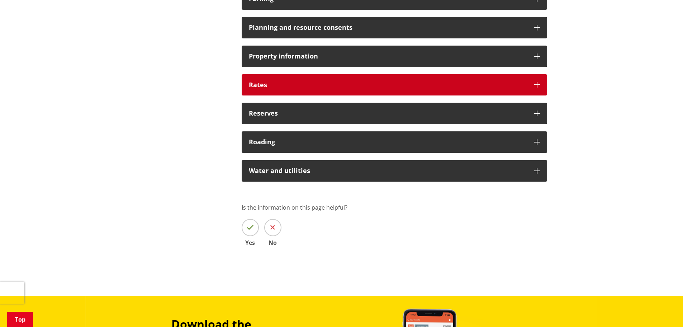  Describe the element at coordinates (388, 142) in the screenshot. I see `h3: Roading` at that location.